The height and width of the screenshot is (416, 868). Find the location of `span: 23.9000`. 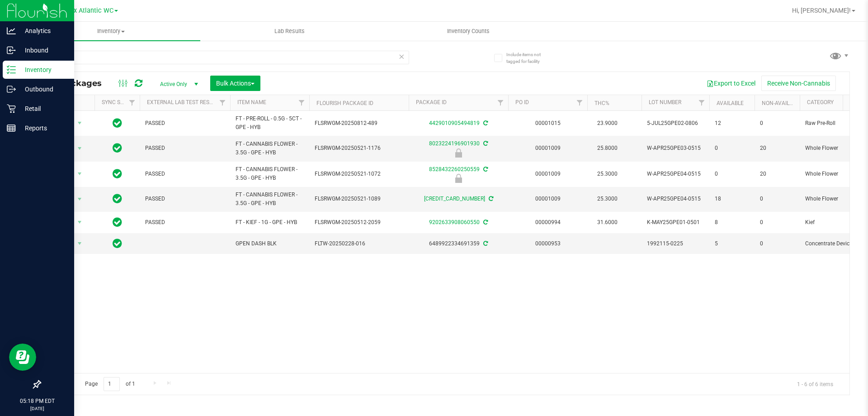

span: 23.9000 is located at coordinates (607, 123).